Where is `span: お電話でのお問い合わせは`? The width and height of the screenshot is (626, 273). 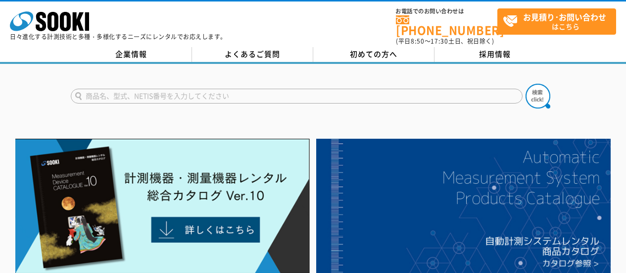 span: お電話でのお問い合わせは is located at coordinates (447, 11).